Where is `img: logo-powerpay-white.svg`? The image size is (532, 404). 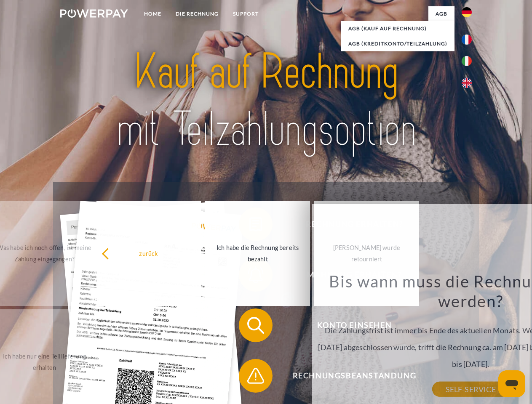
img: logo-powerpay-white.svg is located at coordinates (94, 13).